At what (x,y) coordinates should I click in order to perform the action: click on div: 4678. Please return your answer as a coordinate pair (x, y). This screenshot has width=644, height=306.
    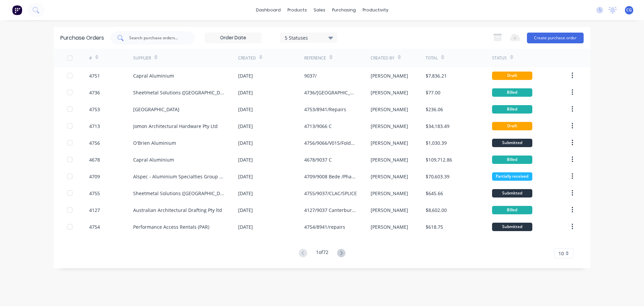
    Looking at the image, I should click on (95, 159).